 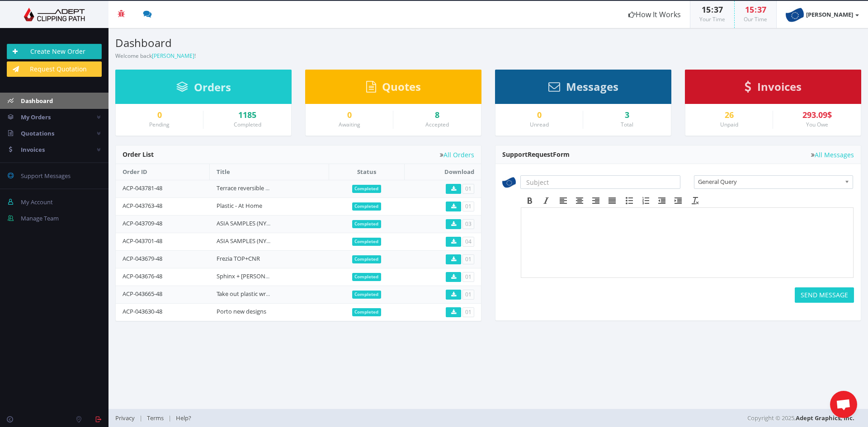 I want to click on span: Orders, so click(x=213, y=87).